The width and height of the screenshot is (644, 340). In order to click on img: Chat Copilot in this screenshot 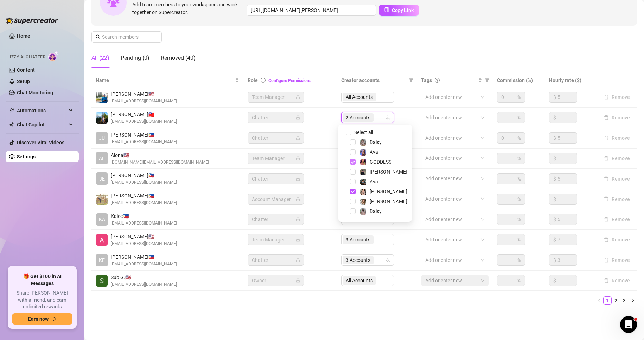, I will do `click(11, 125)`.